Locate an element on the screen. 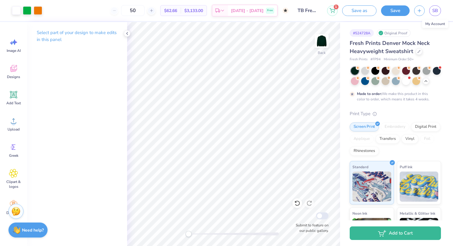 The width and height of the screenshot is (453, 246). div: # 524728A is located at coordinates (361, 33).